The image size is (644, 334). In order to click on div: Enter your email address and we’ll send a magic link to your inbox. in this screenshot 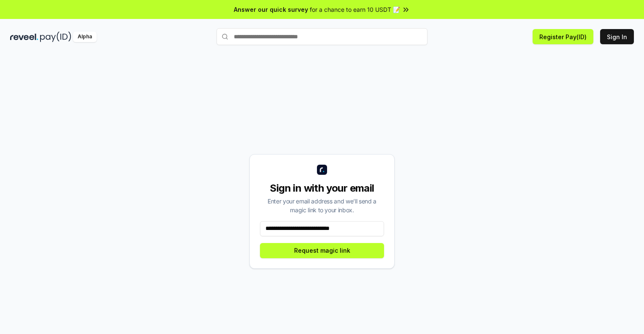, I will do `click(322, 206)`.